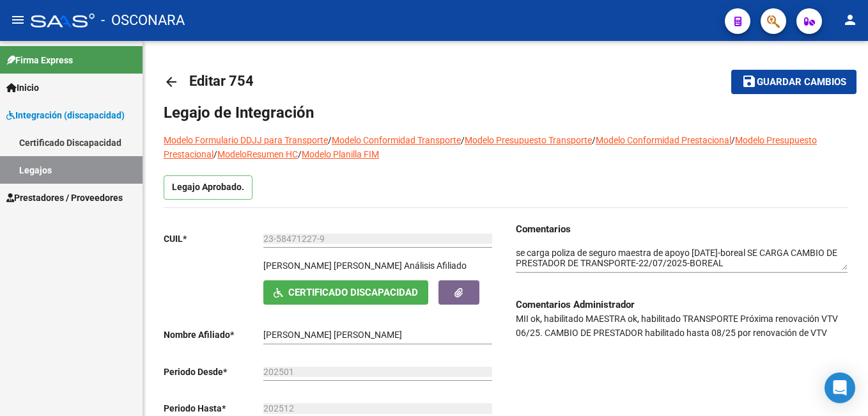 This screenshot has height=416, width=868. I want to click on h1: Legajo de Integración, so click(505, 112).